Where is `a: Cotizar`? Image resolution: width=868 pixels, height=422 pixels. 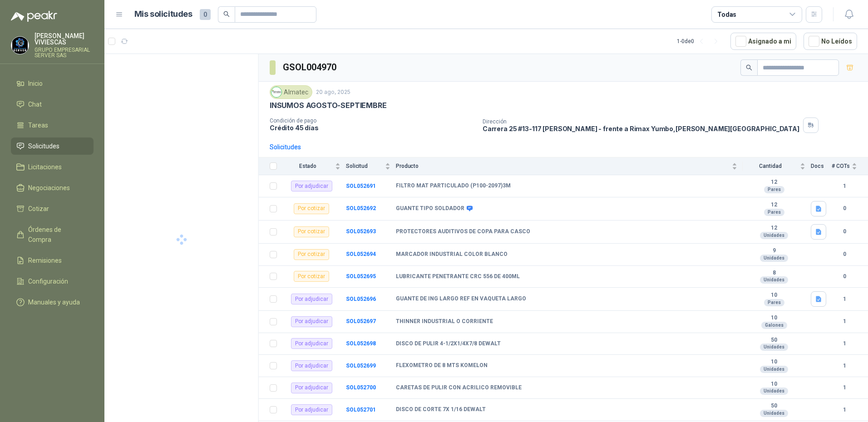
a: Cotizar is located at coordinates (52, 209).